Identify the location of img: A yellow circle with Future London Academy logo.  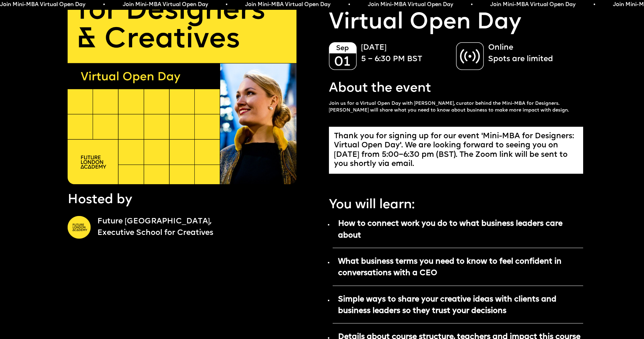
(79, 228).